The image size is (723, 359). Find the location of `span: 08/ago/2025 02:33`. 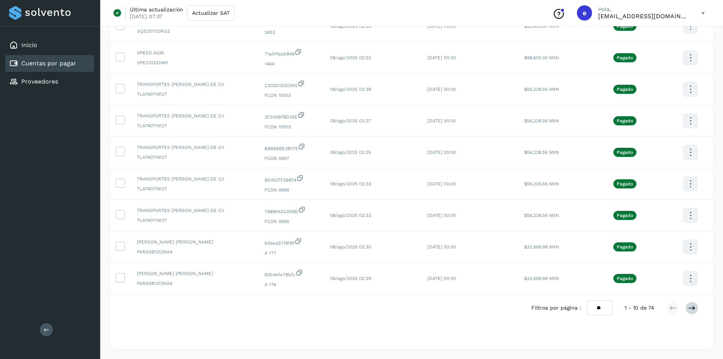

span: 08/ago/2025 02:33 is located at coordinates (351, 184).